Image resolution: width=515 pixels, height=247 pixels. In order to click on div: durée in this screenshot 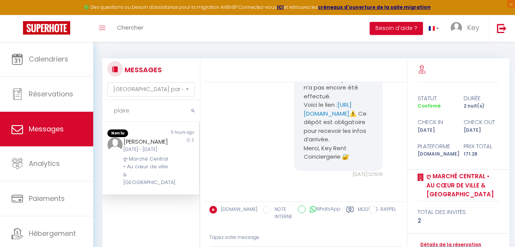, I will do `click(481, 98)`.